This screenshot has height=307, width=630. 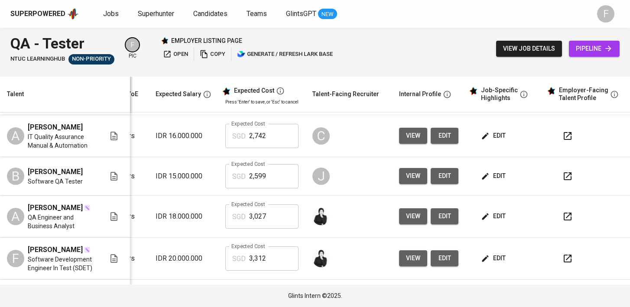 I want to click on div: pic, so click(x=132, y=49).